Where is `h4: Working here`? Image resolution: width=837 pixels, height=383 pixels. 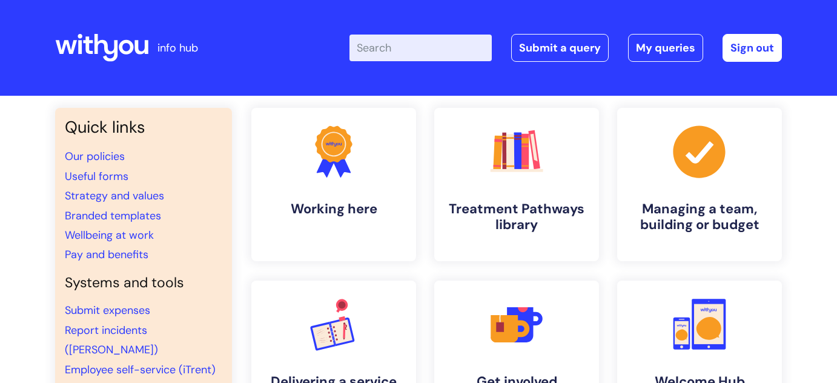 h4: Working here is located at coordinates (334, 209).